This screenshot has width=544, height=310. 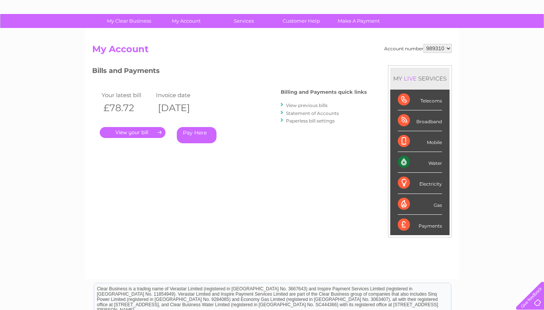 What do you see at coordinates (129, 21) in the screenshot?
I see `a: My Clear Business` at bounding box center [129, 21].